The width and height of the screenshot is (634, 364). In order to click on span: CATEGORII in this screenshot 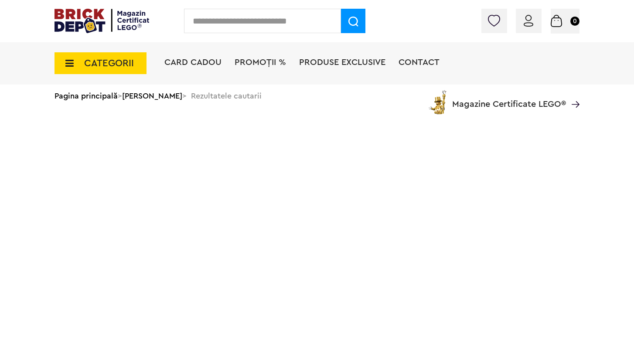, I will do `click(109, 63)`.